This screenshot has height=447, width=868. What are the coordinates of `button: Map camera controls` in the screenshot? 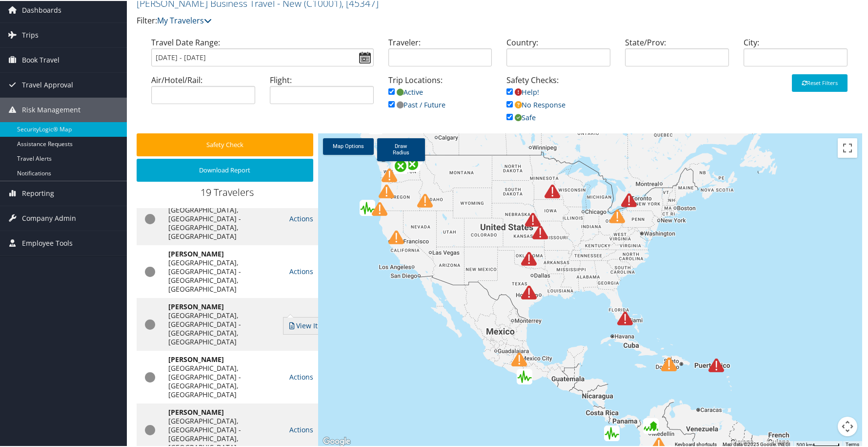 It's located at (847, 425).